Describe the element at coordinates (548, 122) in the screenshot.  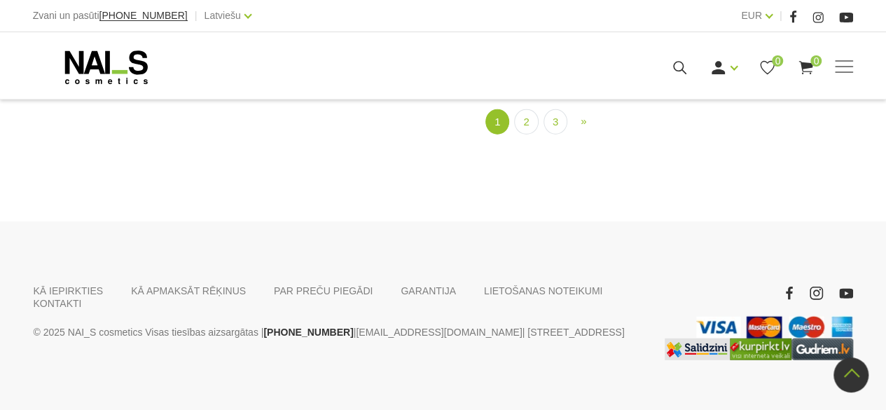
I see `nav: catalog-product-list` at that location.